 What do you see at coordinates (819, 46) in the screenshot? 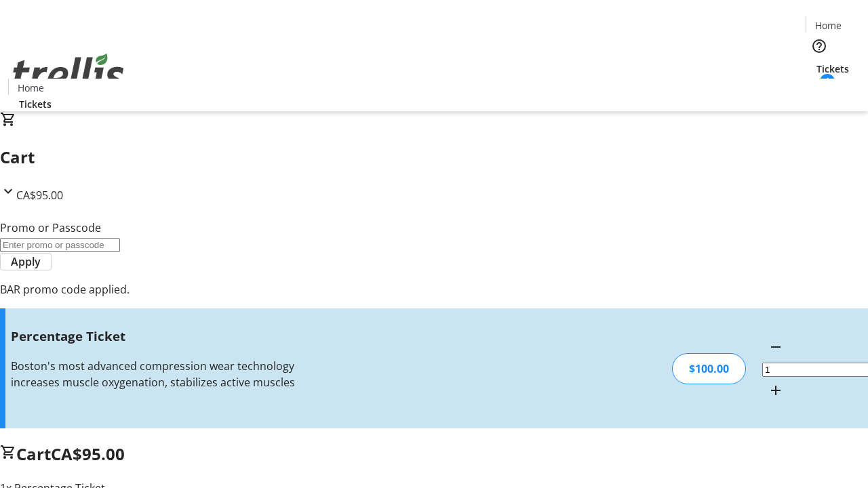
I see `button: Help` at bounding box center [819, 46].